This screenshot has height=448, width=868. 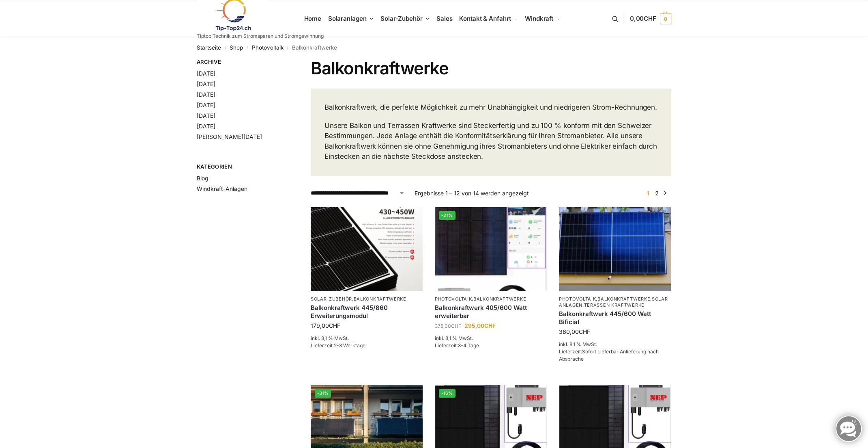 What do you see at coordinates (643, 18) in the screenshot?
I see `span: 0,00` at bounding box center [643, 18].